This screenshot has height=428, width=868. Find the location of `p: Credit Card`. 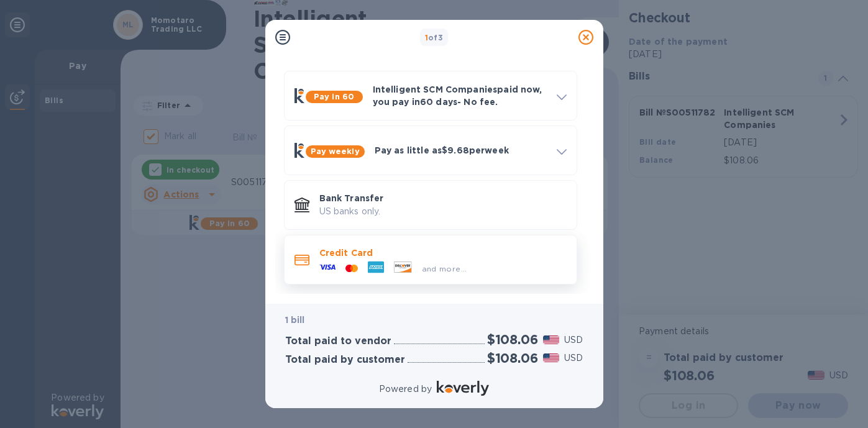

p: Credit Card is located at coordinates (443, 252).